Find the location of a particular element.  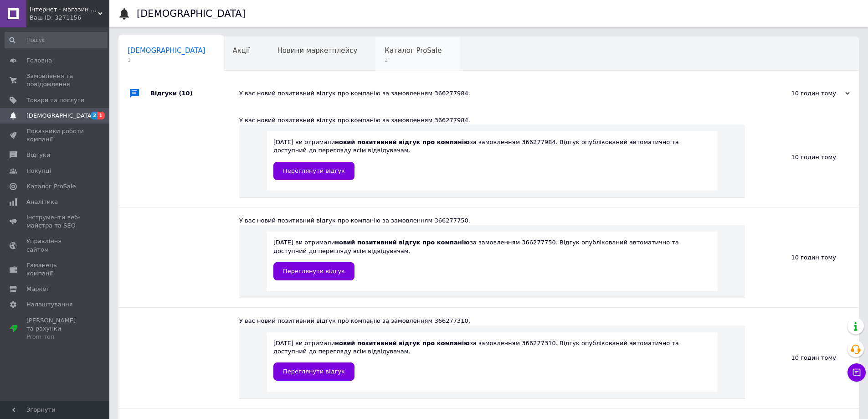

div: Відгуки is located at coordinates (195, 93).